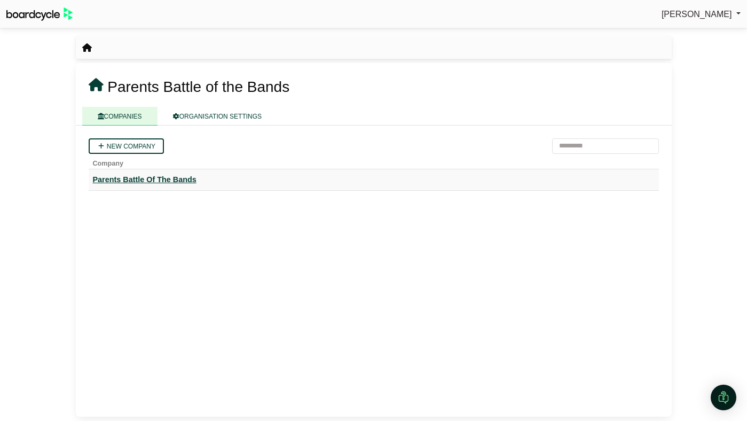  I want to click on img: BoardcycleBlackGreen-aaafeed430059cb809a45853b8cf6d952af9d84e6e89e1f1685b34bfd5cb7d64.svg, so click(40, 14).